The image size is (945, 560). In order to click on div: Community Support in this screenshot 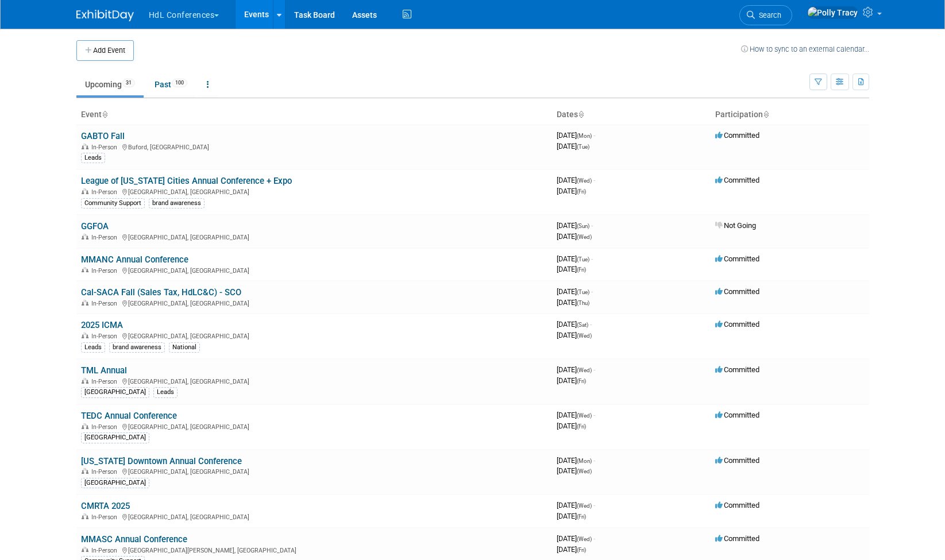, I will do `click(112, 203)`.